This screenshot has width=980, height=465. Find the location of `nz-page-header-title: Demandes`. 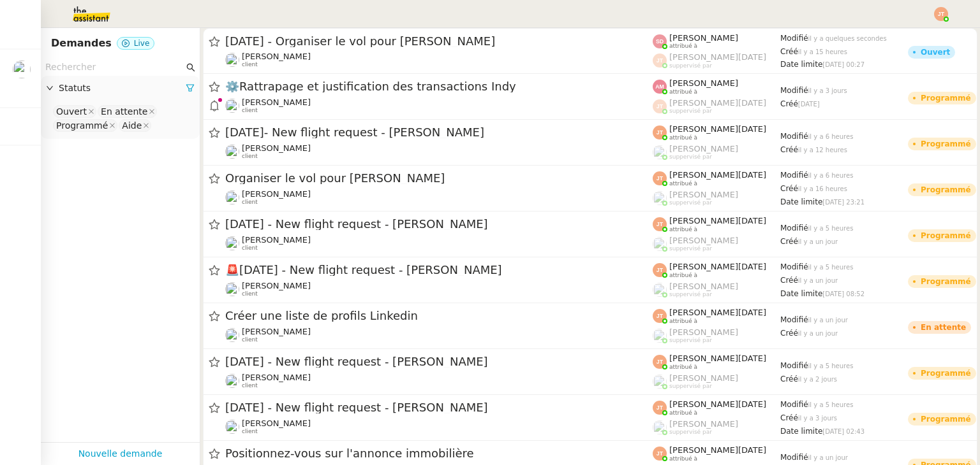

nz-page-header-title: Demandes is located at coordinates (81, 44).